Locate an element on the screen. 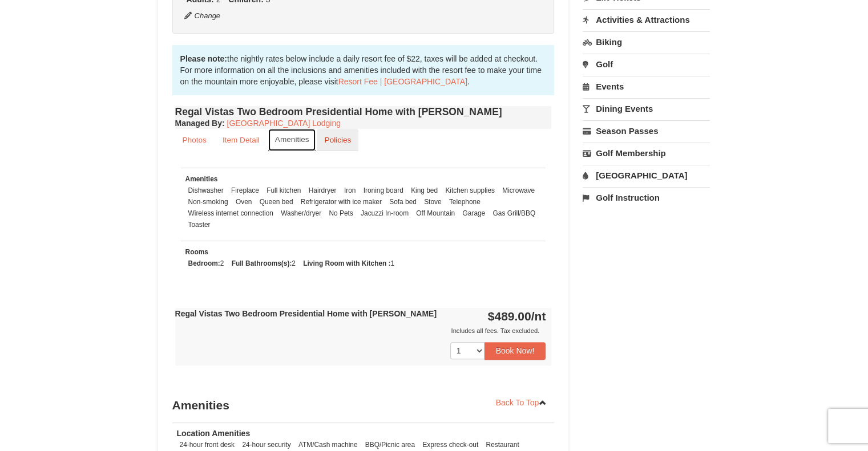 The width and height of the screenshot is (868, 451). li: Jacuzzi In-room is located at coordinates (385, 213).